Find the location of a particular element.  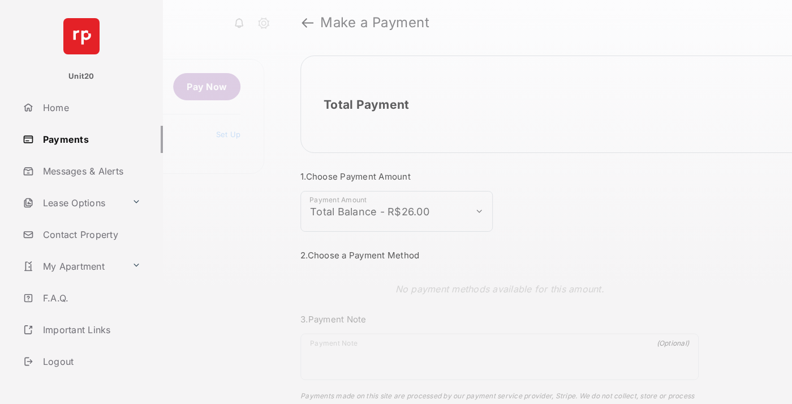

img: svg+xml;base64,PHN2ZyB4bWxucz0iaHR0cDovL3d3dy53My5vcmcvMjAwMC9zdmciIHdpZHRoPSI2NCIgaGVpZ2h0PSI2NC... is located at coordinates (81, 36).